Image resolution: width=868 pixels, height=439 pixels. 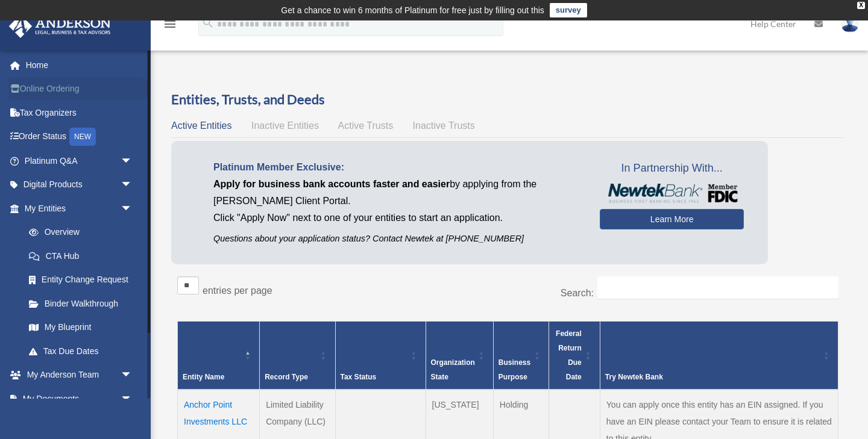 What do you see at coordinates (359, 377) in the screenshot?
I see `span: Tax Status` at bounding box center [359, 377].